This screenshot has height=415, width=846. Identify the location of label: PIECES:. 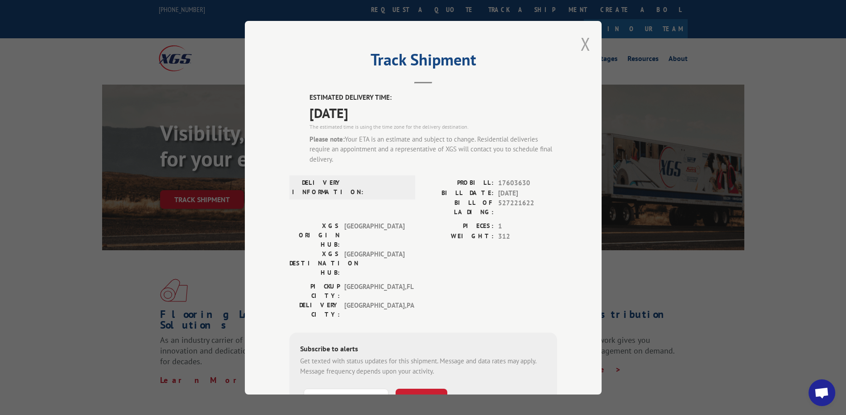
(458, 226).